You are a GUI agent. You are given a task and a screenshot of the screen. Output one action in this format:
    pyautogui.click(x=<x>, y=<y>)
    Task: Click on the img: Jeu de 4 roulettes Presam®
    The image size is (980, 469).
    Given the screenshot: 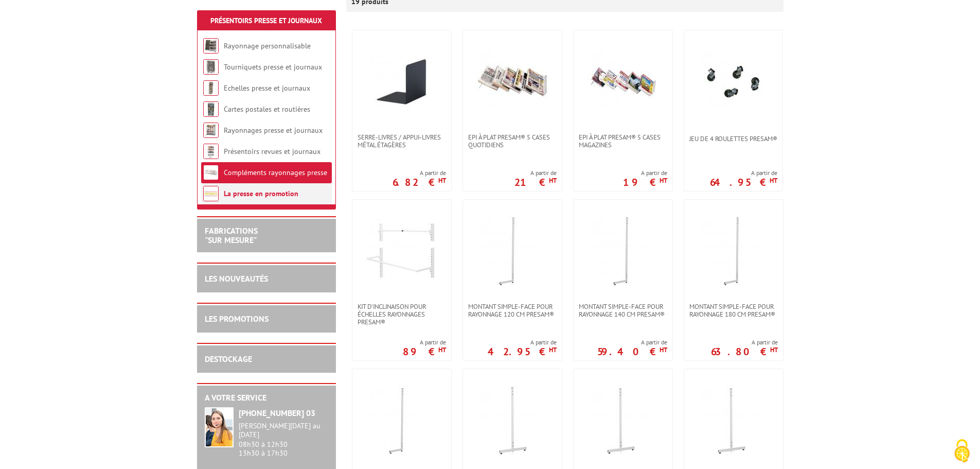 What is the action you would take?
    pyautogui.click(x=733, y=82)
    